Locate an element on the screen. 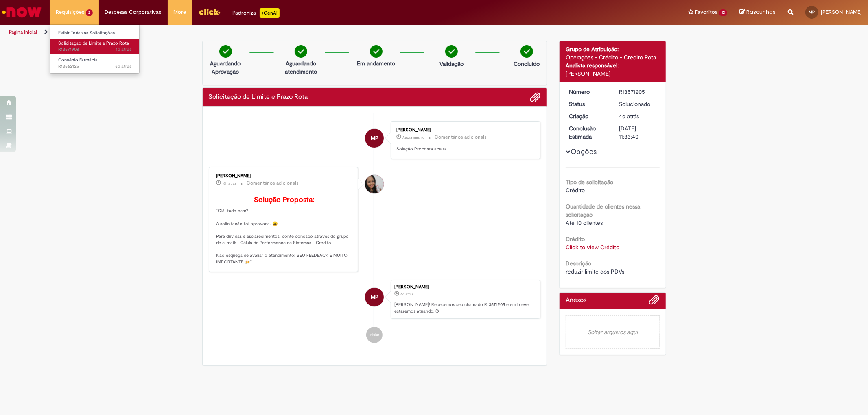  a: Aberto R13571908 : Solicitação de Limite e Prazo Rota is located at coordinates (95, 46).